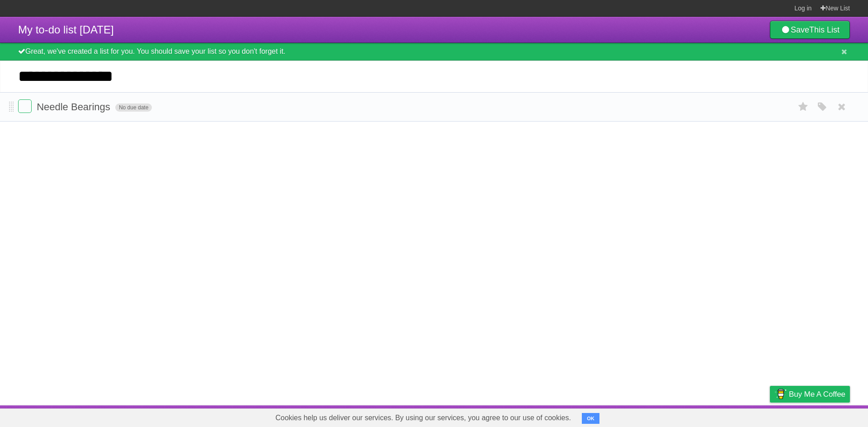 This screenshot has width=868, height=427. I want to click on img: Buy me a coffee, so click(780, 394).